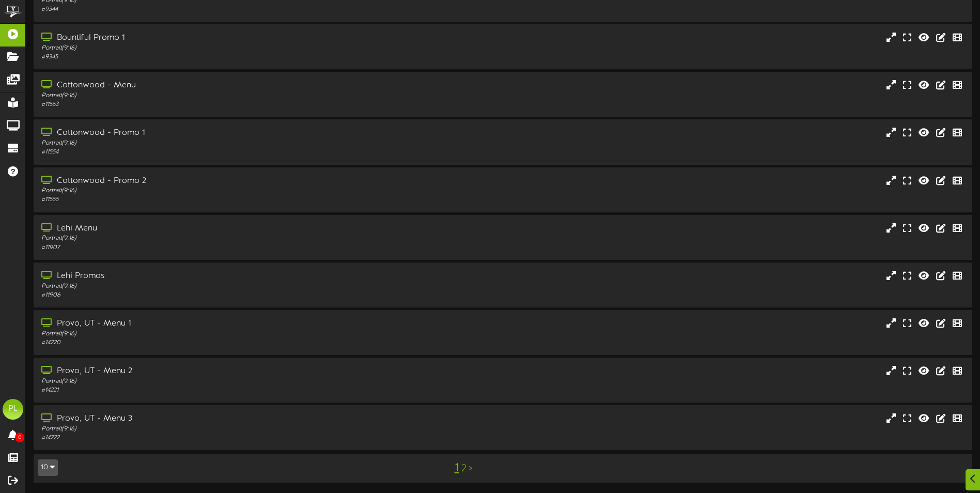  I want to click on div: # 11907, so click(229, 247).